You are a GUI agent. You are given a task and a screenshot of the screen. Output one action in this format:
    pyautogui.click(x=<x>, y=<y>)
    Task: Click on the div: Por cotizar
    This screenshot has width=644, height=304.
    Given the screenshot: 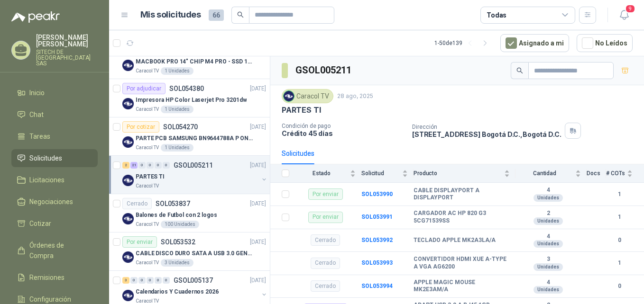 What is the action you would take?
    pyautogui.click(x=141, y=127)
    